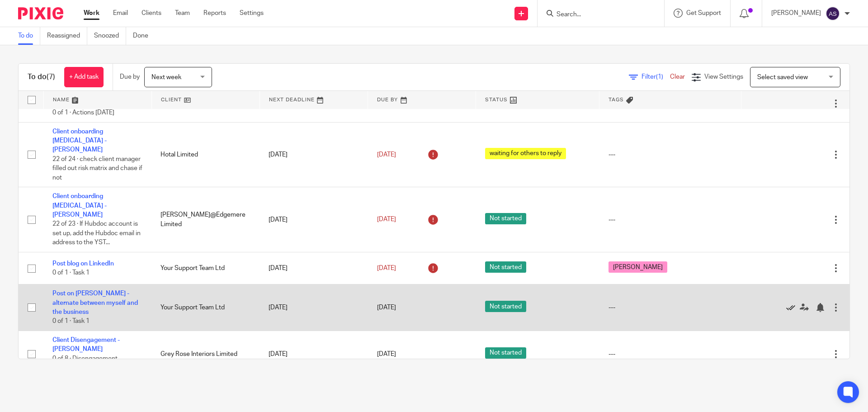 The height and width of the screenshot is (412, 868). What do you see at coordinates (130, 77) in the screenshot?
I see `p: Due by` at bounding box center [130, 77].